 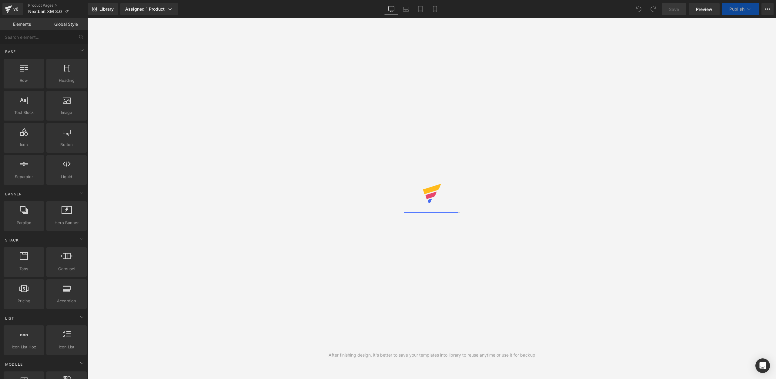 What do you see at coordinates (66, 177) in the screenshot?
I see `span: Liquid` at bounding box center [66, 177].